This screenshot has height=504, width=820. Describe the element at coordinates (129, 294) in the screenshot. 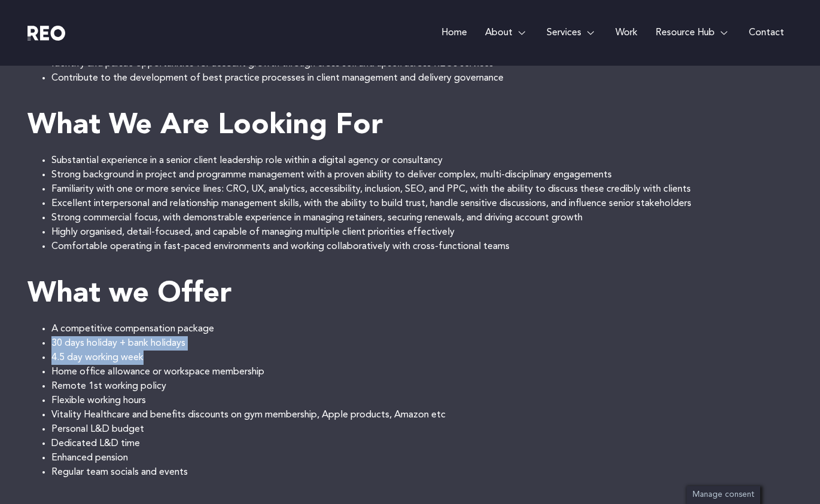

I see `strong: What we Offer` at that location.